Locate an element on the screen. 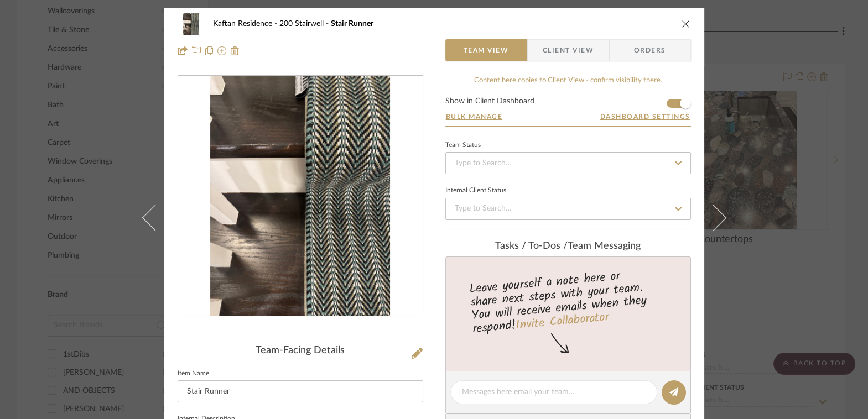 This screenshot has height=419, width=868. span: Orders is located at coordinates (650, 51).